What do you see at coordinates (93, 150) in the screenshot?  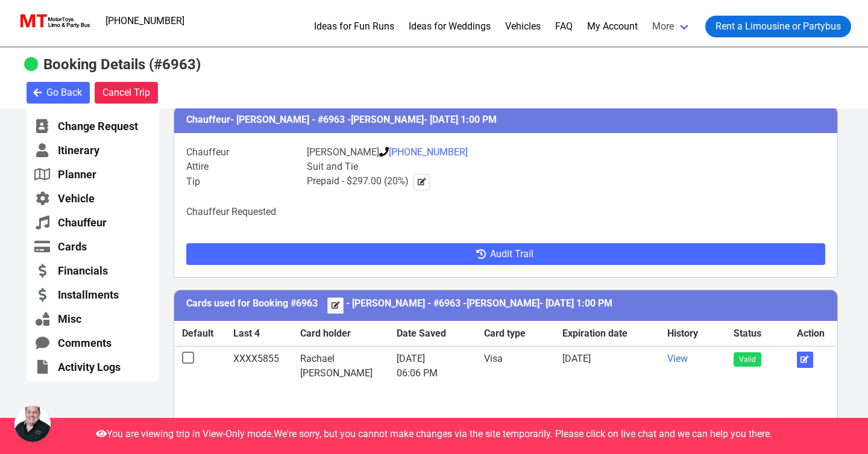 I see `a: Itinerary` at bounding box center [93, 150].